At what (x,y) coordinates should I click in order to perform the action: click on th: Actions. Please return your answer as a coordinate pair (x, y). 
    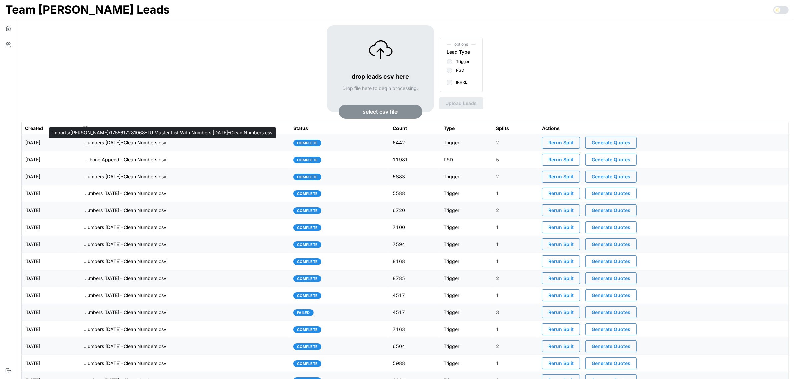
    Looking at the image, I should click on (664, 128).